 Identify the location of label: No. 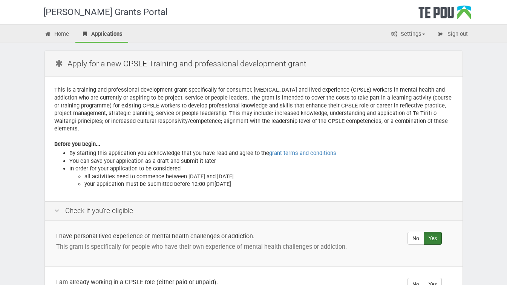
(416, 238).